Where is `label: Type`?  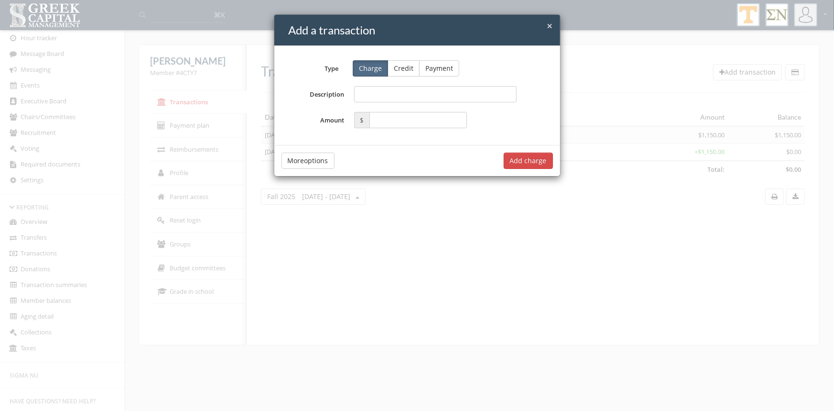
label: Type is located at coordinates (310, 67).